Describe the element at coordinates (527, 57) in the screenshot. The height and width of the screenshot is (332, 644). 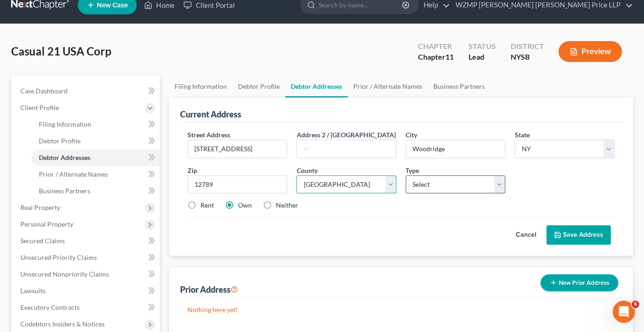
I see `div: NYSB` at that location.